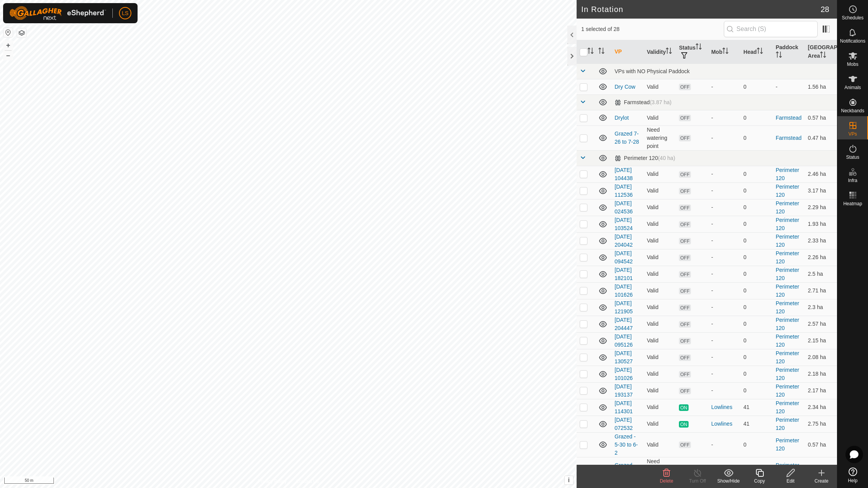 The height and width of the screenshot is (488, 868). What do you see at coordinates (728, 481) in the screenshot?
I see `div: Show/Hide` at bounding box center [728, 481].